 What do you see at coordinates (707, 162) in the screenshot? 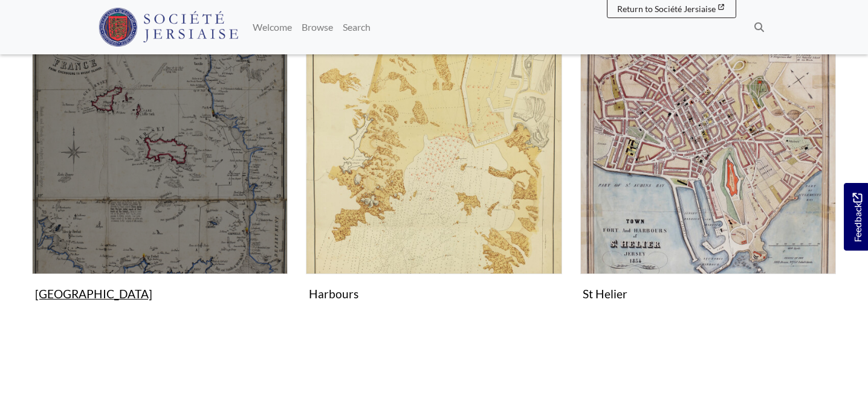
I see `a: St Helier St Helier` at bounding box center [707, 162].